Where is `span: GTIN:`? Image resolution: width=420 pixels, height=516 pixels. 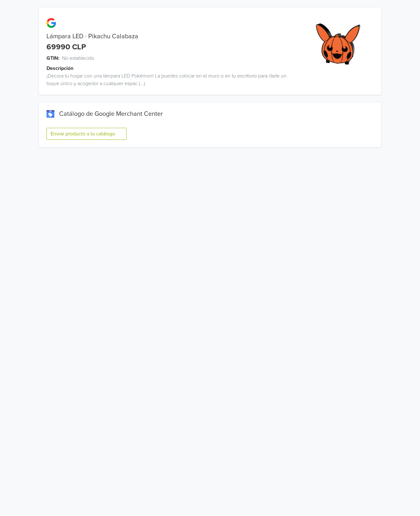
span: GTIN: is located at coordinates (53, 58).